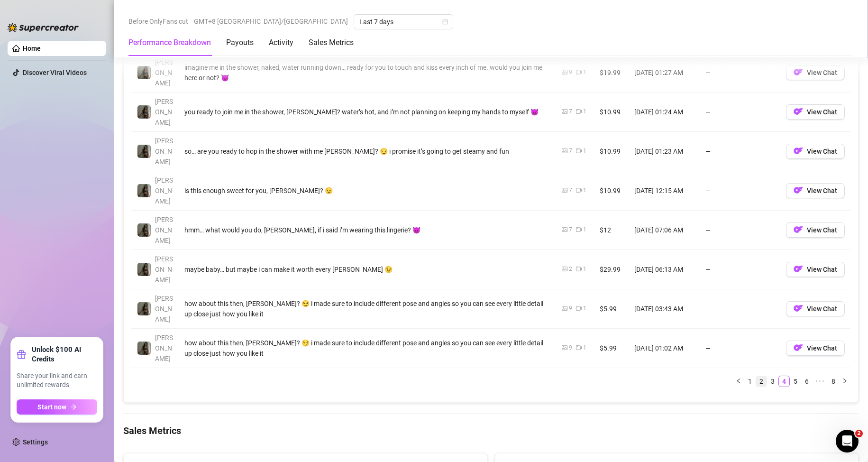 This screenshot has width=868, height=462. What do you see at coordinates (738, 380) in the screenshot?
I see `span: left` at bounding box center [738, 380].